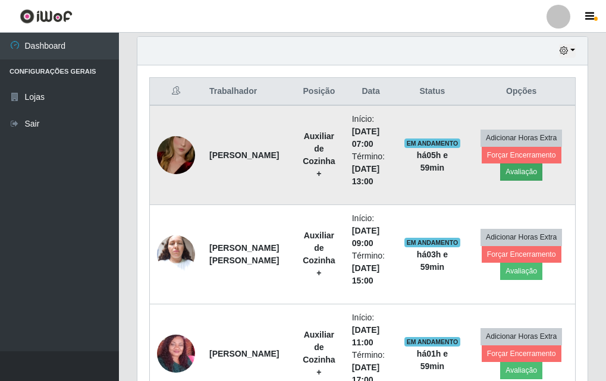 This screenshot has height=381, width=606. Describe the element at coordinates (319, 92) in the screenshot. I see `th: Posição` at that location.